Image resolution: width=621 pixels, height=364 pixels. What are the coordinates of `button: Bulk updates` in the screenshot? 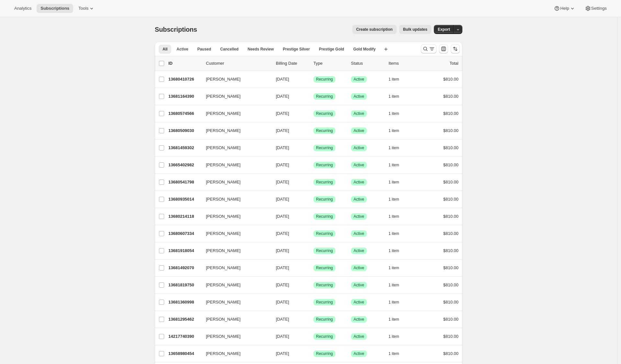 It's located at (415, 30).